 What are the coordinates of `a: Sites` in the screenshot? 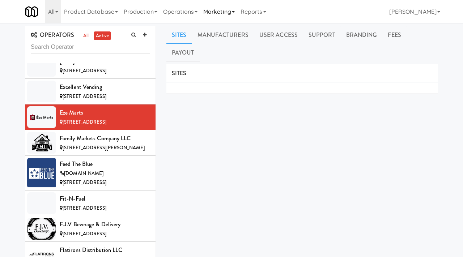 It's located at (179, 35).